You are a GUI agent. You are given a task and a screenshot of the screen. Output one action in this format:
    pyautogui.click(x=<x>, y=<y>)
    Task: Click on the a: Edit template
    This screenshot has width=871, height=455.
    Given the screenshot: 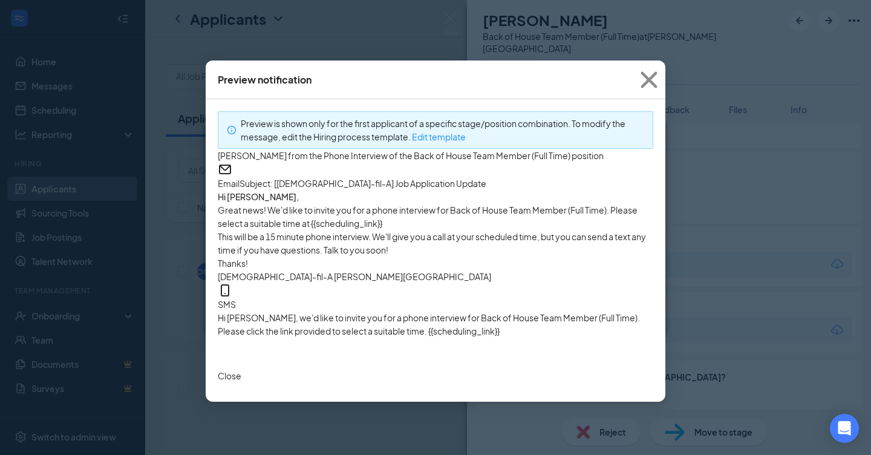 What is the action you would take?
    pyautogui.click(x=439, y=137)
    